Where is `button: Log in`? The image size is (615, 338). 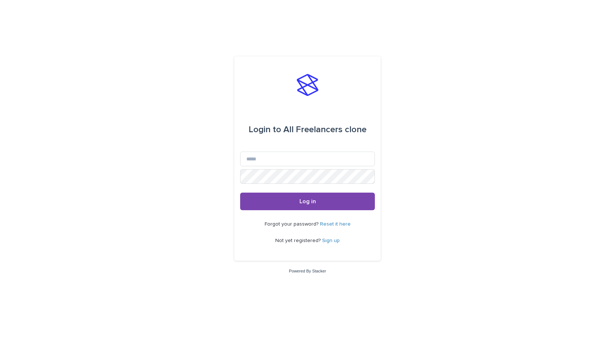
button: Log in is located at coordinates (307, 201).